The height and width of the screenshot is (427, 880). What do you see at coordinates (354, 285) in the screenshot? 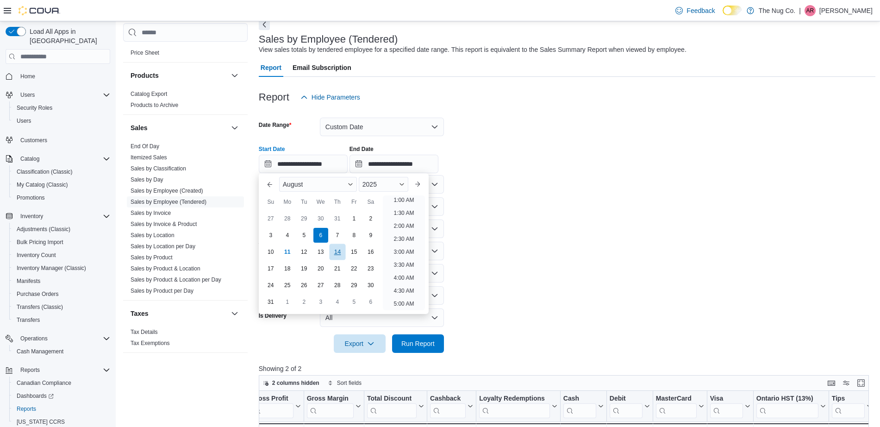
I see `div: day-29` at bounding box center [354, 285].